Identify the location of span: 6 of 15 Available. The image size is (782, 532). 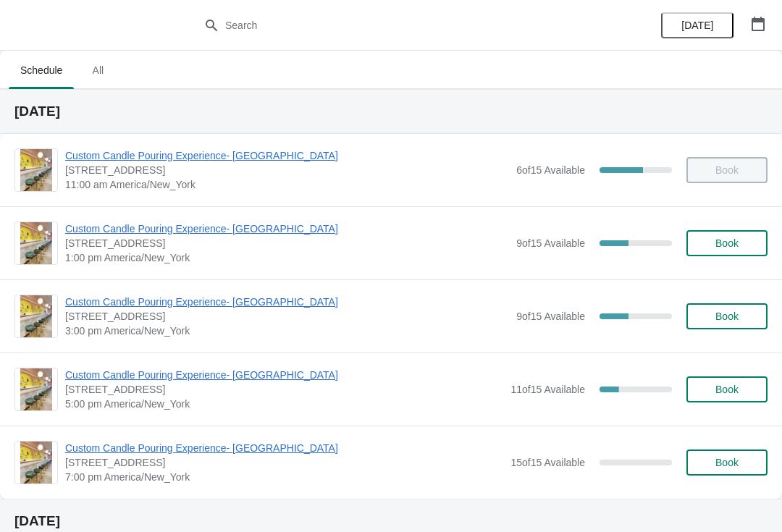
(551, 170).